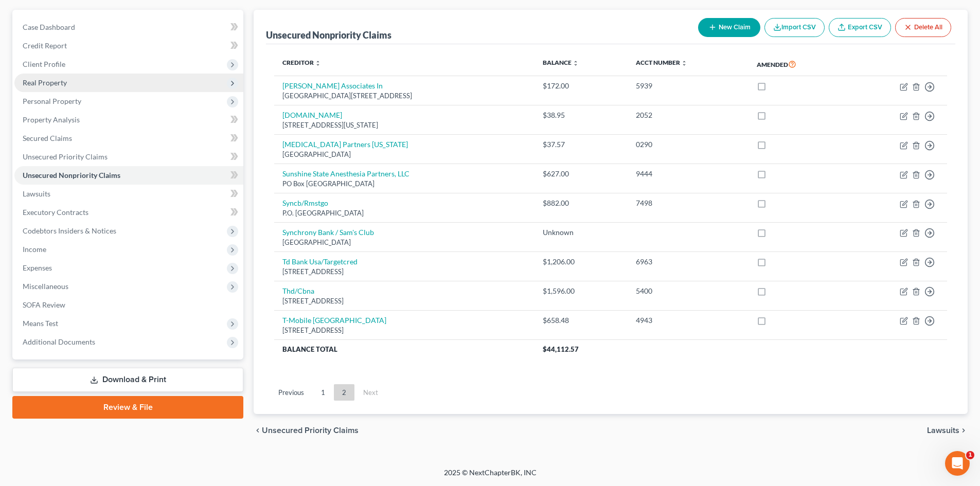 The width and height of the screenshot is (980, 486). I want to click on span: Unsecured Nonpriority Claims, so click(72, 175).